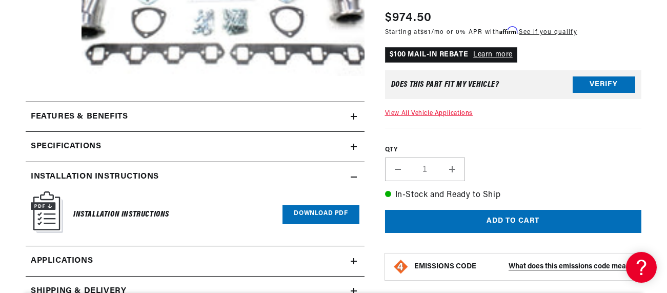  I want to click on span: $61, so click(426, 32).